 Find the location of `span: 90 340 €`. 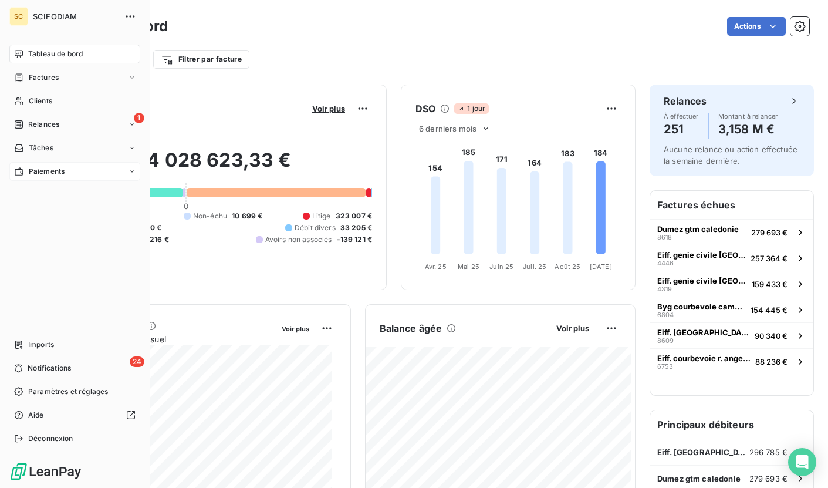

span: 90 340 € is located at coordinates (771, 336).